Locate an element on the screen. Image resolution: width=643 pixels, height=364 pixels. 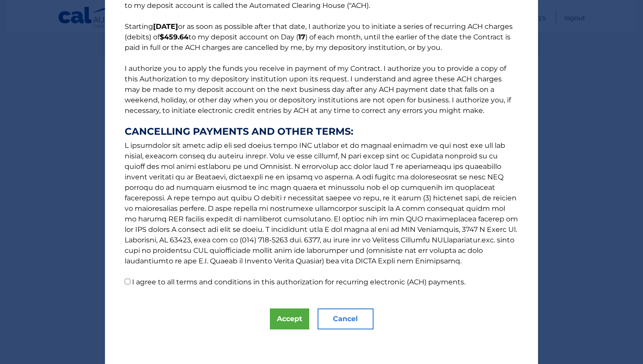
b: $459.64 is located at coordinates (174, 37).